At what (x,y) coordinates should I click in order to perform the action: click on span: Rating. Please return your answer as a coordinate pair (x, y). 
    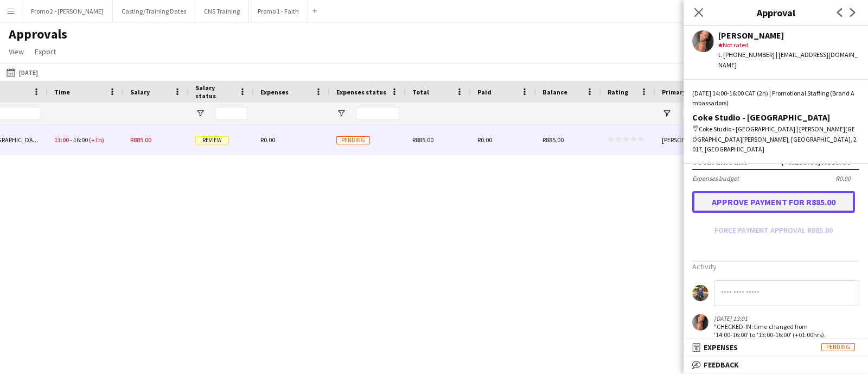
    Looking at the image, I should click on (618, 92).